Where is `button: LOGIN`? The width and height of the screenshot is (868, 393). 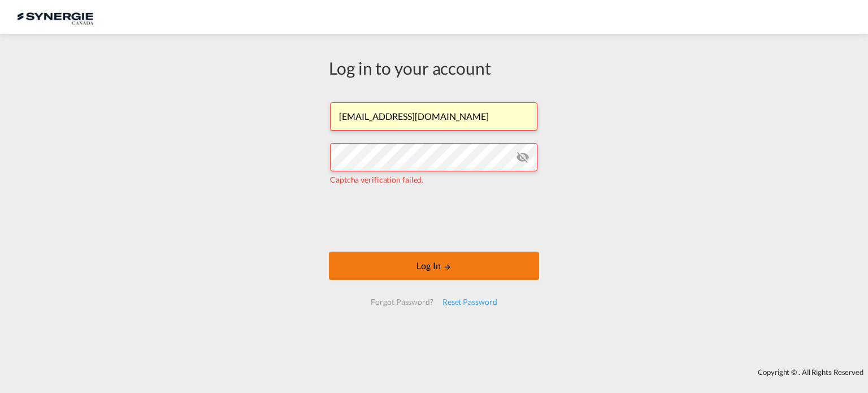 button: LOGIN is located at coordinates (434, 266).